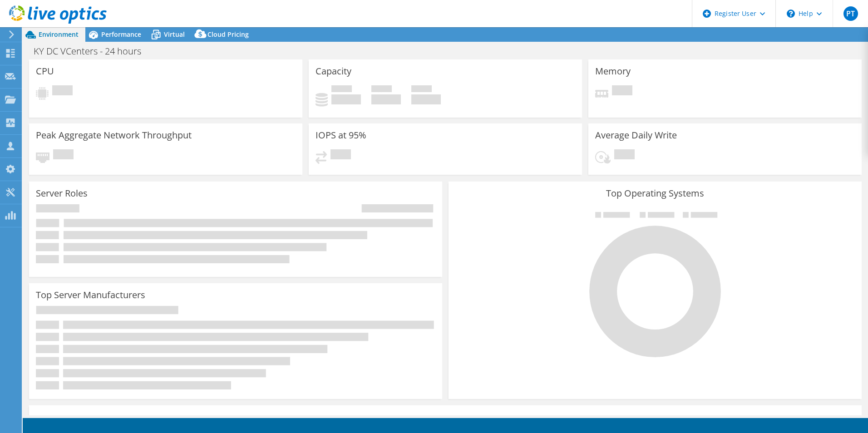 This screenshot has height=433, width=868. I want to click on h1: KY DC VCenters - 24 hours, so click(92, 52).